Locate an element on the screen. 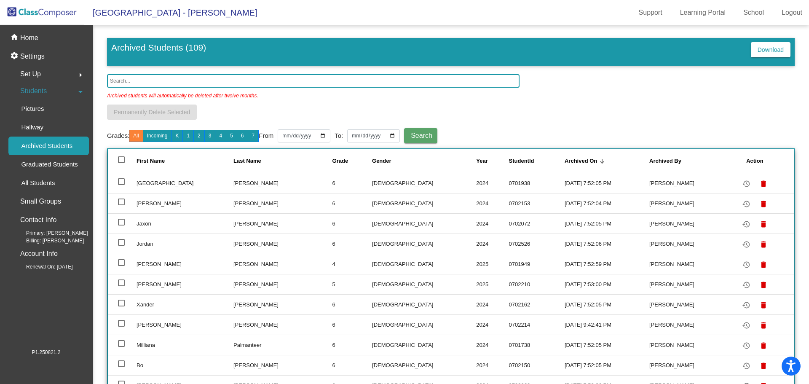  div: First Name is located at coordinates (185, 161).